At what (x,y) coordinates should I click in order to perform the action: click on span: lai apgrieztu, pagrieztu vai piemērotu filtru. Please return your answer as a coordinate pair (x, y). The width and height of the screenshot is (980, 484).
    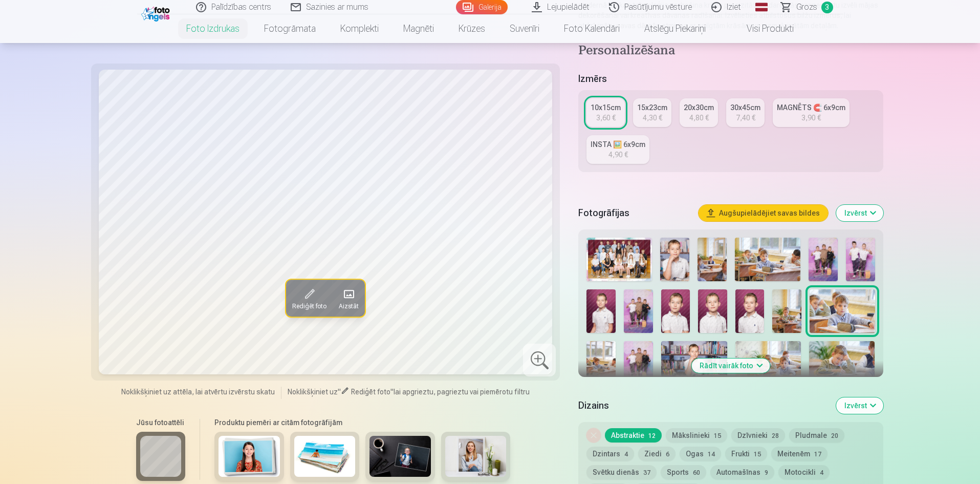
    Looking at the image, I should click on (462, 392).